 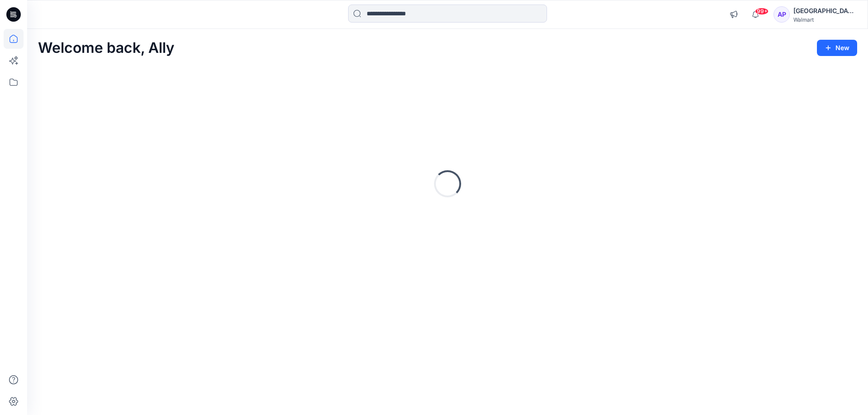 I want to click on div: AP, so click(x=782, y=14).